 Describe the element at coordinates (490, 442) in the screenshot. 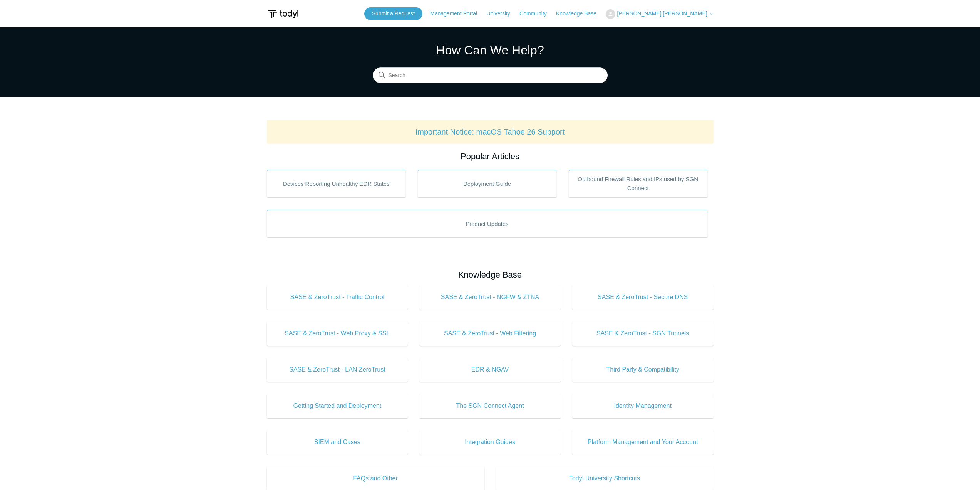

I see `span: Integration Guides` at that location.